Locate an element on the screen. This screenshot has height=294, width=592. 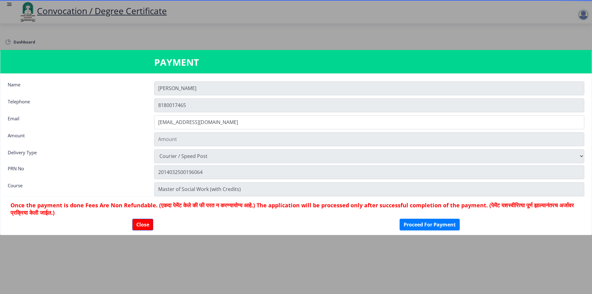
div: Email is located at coordinates (76, 122).